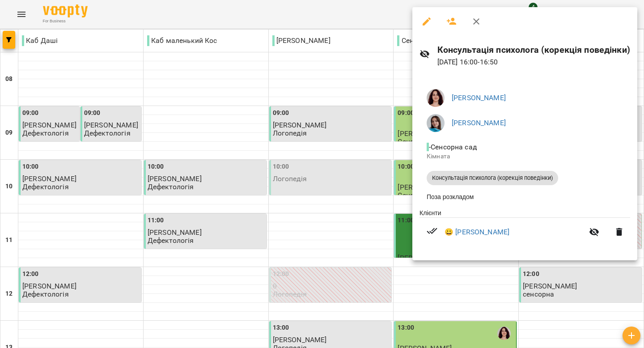 The image size is (644, 348). Describe the element at coordinates (524, 229) in the screenshot. I see `ul: Клієнти` at that location.